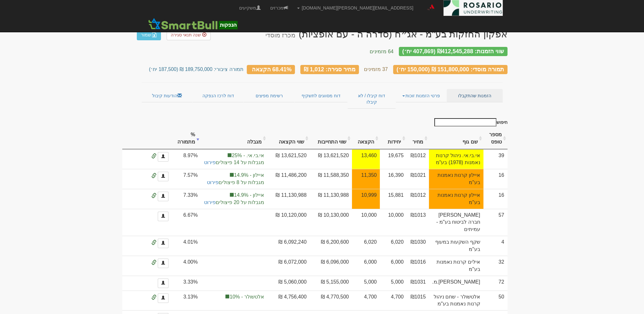 The height and width of the screenshot is (314, 644). I want to click on th: שווי התחייבות: activate to sort column ascending, so click(331, 138).